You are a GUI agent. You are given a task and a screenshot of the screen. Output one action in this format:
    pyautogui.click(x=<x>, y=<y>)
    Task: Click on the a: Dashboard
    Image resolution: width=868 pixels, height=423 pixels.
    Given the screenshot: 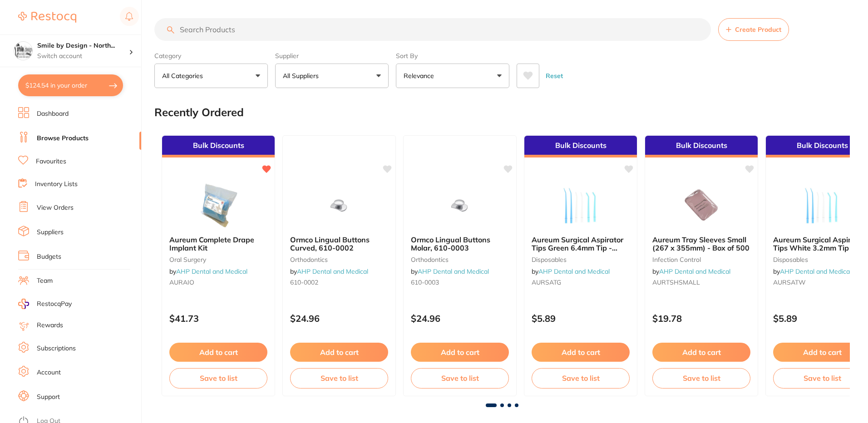 What is the action you would take?
    pyautogui.click(x=53, y=114)
    